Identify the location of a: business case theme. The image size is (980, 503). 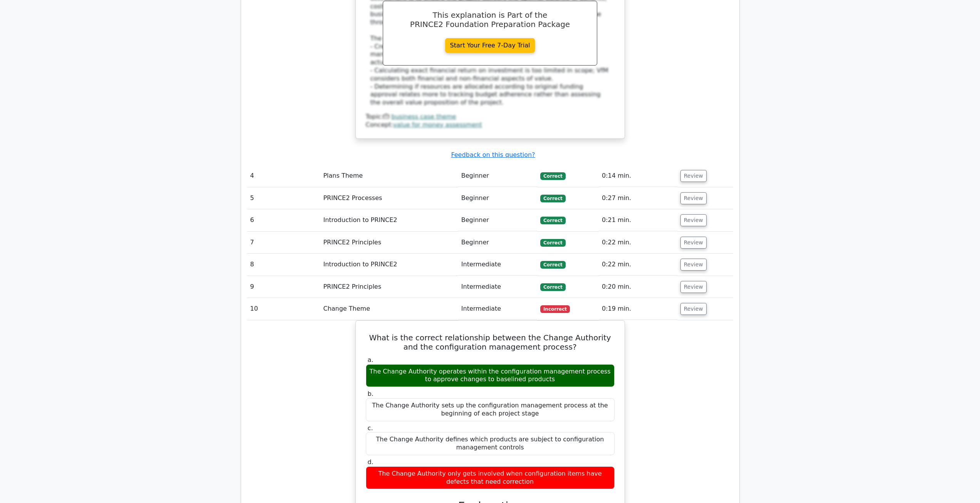
(423, 117).